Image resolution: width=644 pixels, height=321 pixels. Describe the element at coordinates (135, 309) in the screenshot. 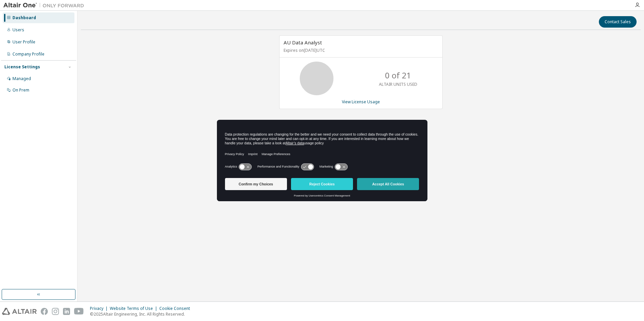

I see `div: Website Terms of Use` at that location.